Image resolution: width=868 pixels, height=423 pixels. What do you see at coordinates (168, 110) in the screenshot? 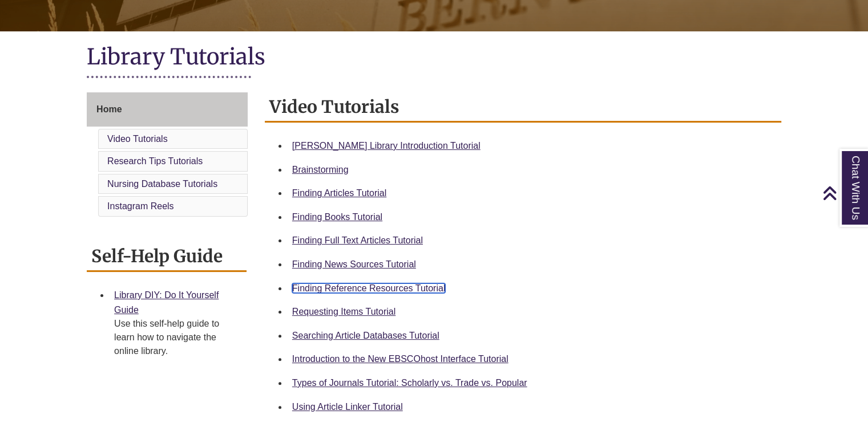
I see `a: Home` at bounding box center [168, 110].